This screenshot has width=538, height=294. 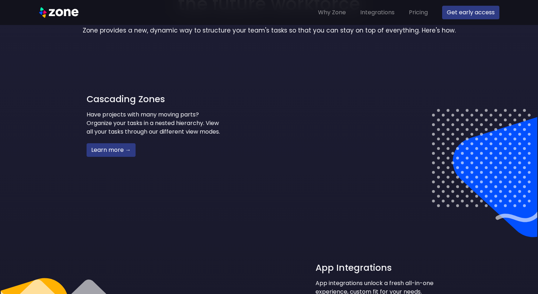 I want to click on button: Get early access, so click(x=470, y=13).